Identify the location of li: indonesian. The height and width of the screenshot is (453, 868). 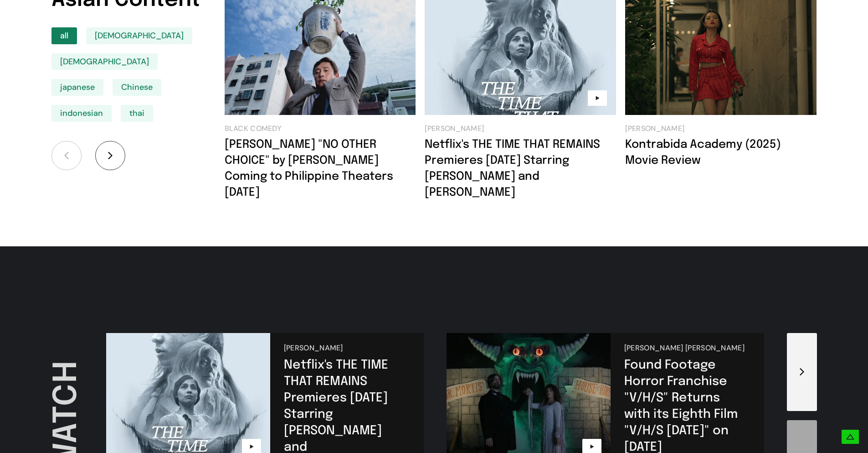
(82, 113).